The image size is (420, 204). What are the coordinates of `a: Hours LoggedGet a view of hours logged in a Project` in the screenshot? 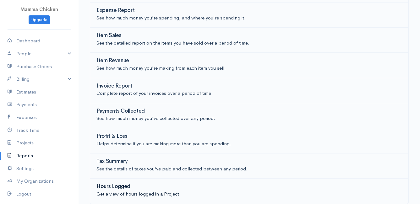 It's located at (249, 191).